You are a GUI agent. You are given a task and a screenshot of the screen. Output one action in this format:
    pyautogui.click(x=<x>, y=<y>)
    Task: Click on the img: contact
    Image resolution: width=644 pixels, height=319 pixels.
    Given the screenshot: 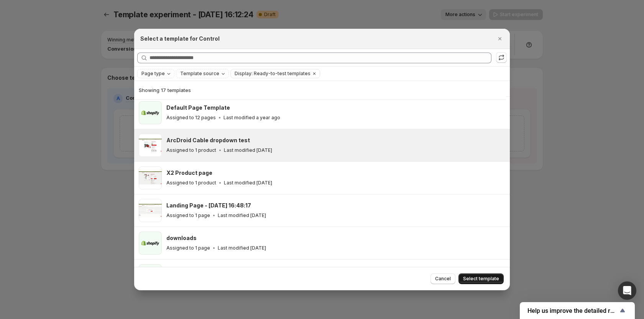 What is the action you would take?
    pyautogui.click(x=150, y=276)
    